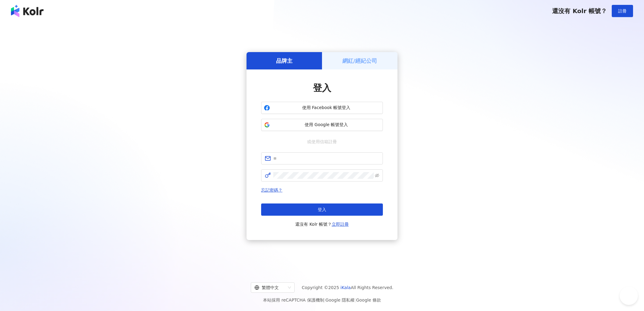 This screenshot has height=311, width=644. What do you see at coordinates (360, 61) in the screenshot?
I see `h5: 網紅/經紀公司` at bounding box center [360, 61].